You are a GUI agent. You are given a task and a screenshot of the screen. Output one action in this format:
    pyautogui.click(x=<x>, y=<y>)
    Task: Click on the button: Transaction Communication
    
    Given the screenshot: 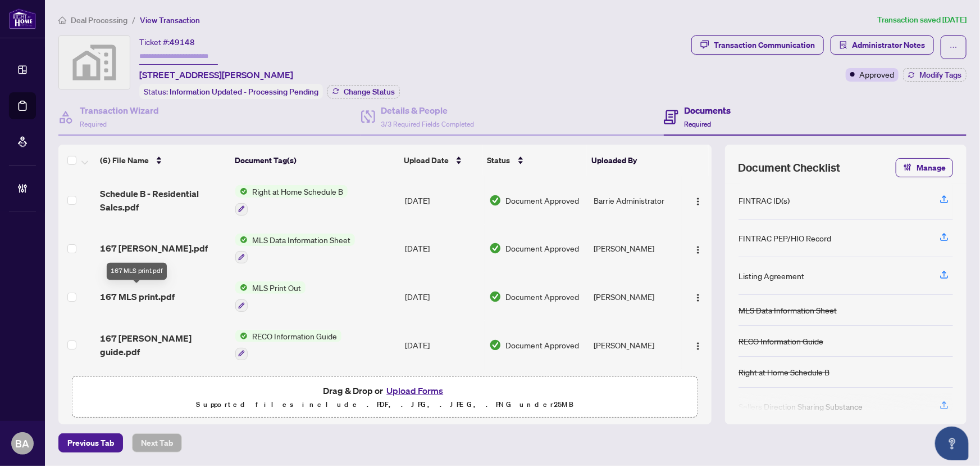 What is the action you would take?
    pyautogui.click(x=758, y=45)
    